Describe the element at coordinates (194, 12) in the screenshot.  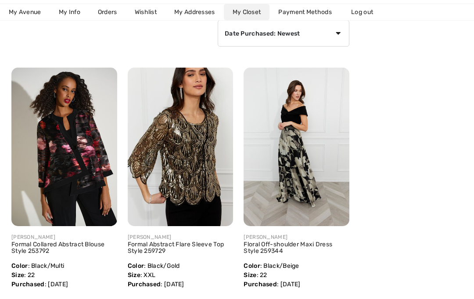
I see `a: My Addresses` at that location.